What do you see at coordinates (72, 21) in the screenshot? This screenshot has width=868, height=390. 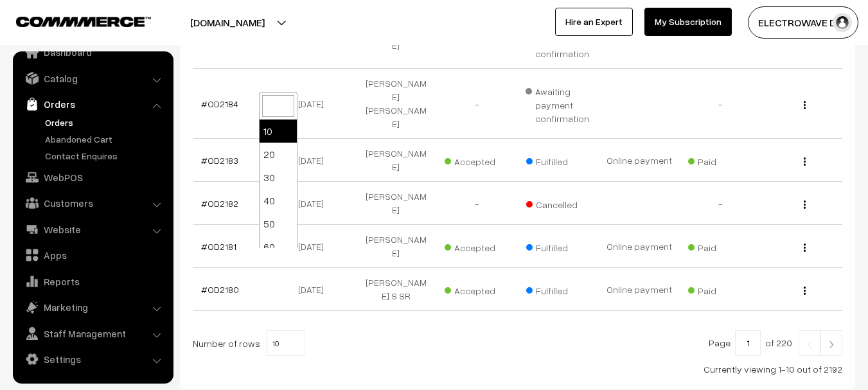 I see `a: COMMMERCE` at bounding box center [72, 21].